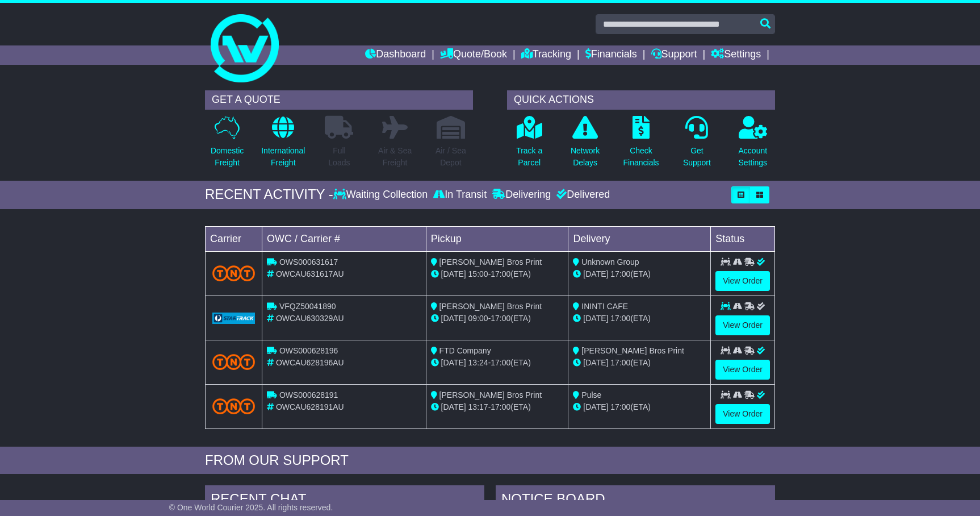 This screenshot has height=516, width=980. Describe the element at coordinates (382, 195) in the screenshot. I see `div: Waiting Collection` at that location.